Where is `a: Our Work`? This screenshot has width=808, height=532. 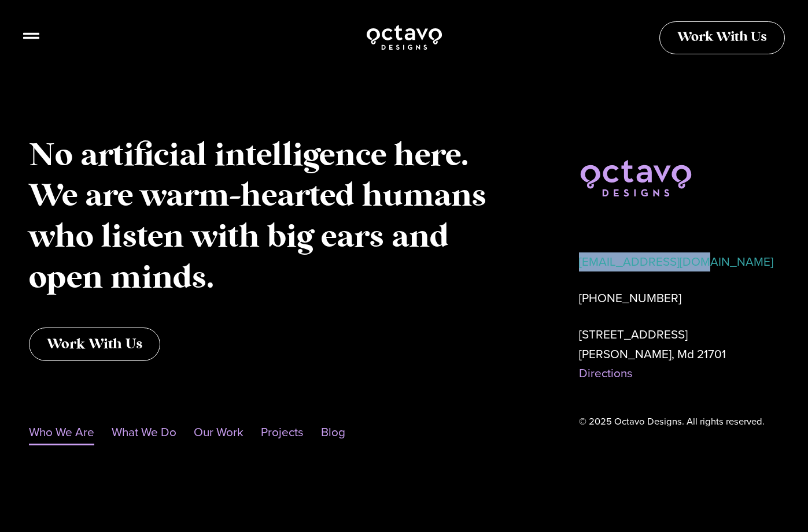 a: Our Work is located at coordinates (219, 432).